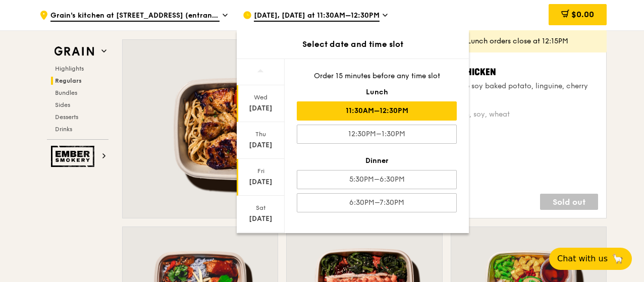  Describe the element at coordinates (583, 14) in the screenshot. I see `span: $0.00` at that location.